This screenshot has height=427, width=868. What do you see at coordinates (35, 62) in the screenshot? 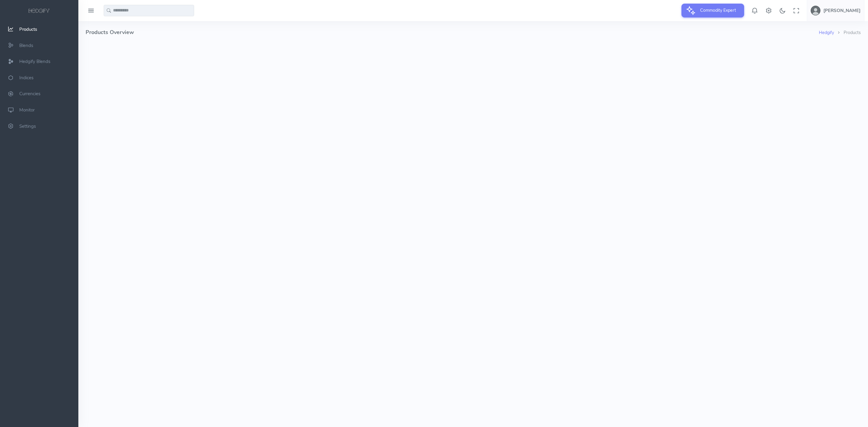
I see `span: Hedgify Blends` at bounding box center [35, 62].